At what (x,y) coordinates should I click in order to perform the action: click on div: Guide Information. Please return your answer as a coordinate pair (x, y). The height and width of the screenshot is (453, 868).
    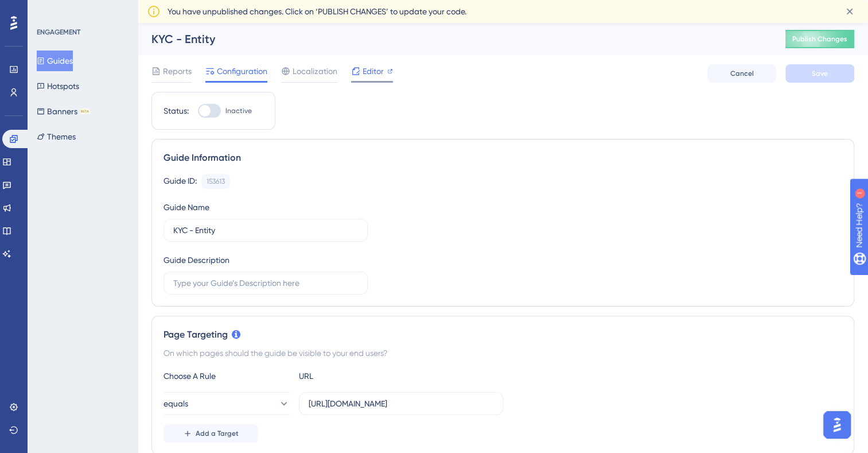
    Looking at the image, I should click on (503, 158).